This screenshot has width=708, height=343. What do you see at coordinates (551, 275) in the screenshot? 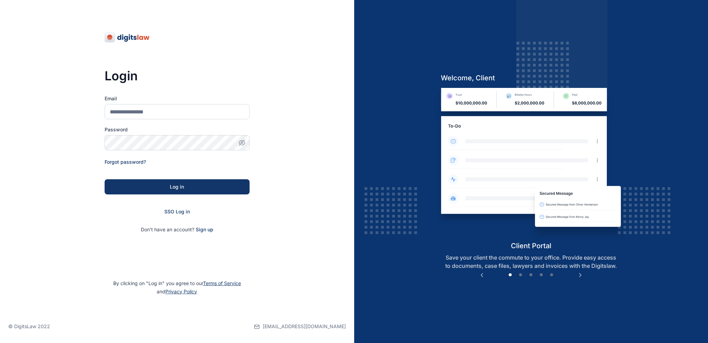
I see `button: 5` at bounding box center [551, 275].